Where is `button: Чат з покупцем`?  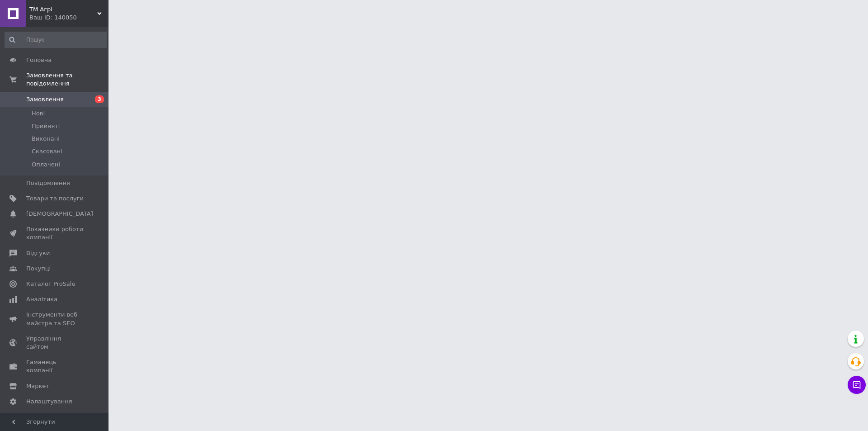
button: Чат з покупцем is located at coordinates (857, 385).